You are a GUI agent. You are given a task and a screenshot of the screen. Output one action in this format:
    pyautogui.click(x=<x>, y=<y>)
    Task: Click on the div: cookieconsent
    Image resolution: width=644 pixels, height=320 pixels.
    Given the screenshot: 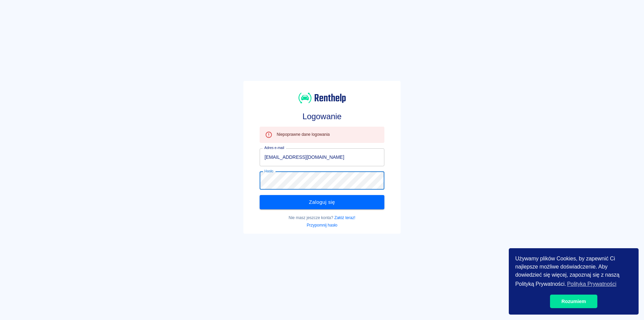 What is the action you would take?
    pyautogui.click(x=573, y=281)
    